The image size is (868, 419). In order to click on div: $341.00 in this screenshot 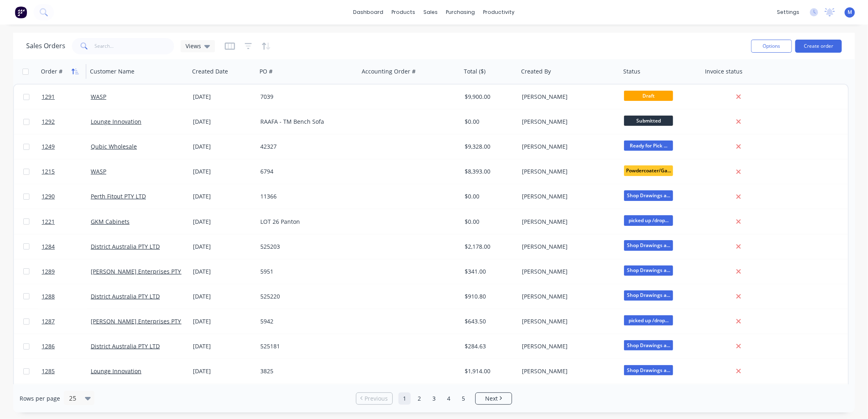, I will do `click(489, 271)`.